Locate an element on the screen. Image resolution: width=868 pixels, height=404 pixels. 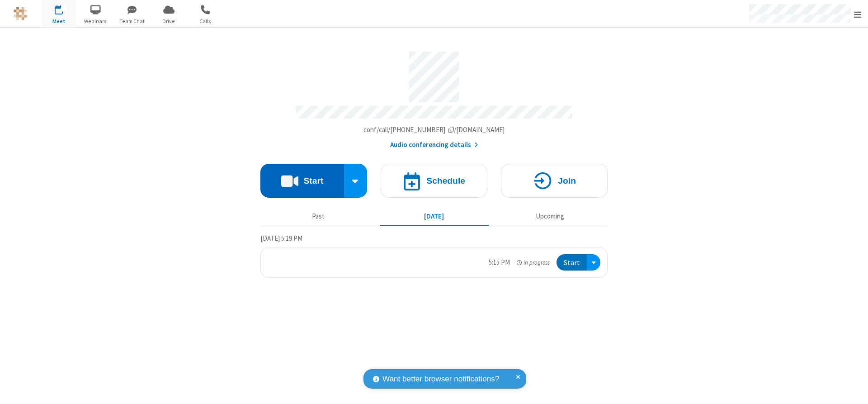
div: Start conference options is located at coordinates (356, 181).